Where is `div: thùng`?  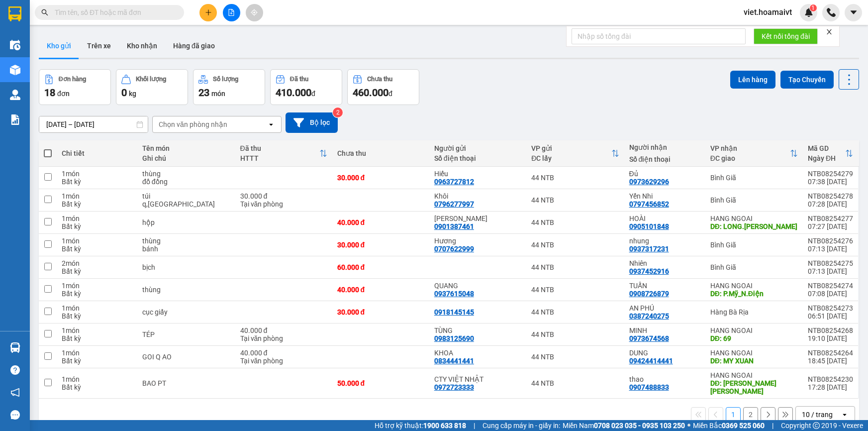 div: thùng is located at coordinates (186, 174).